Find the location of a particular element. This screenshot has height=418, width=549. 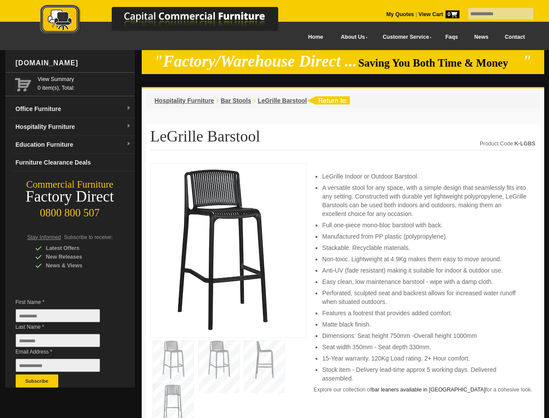

span: Stay Informed is located at coordinates (44, 237).